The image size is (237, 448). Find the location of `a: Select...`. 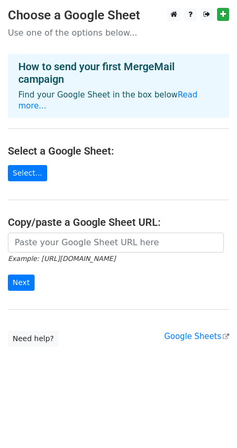

a: Select... is located at coordinates (27, 173).